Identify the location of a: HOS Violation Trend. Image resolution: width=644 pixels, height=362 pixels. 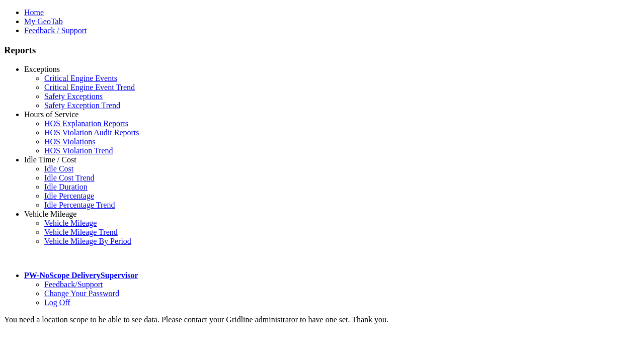
(78, 150).